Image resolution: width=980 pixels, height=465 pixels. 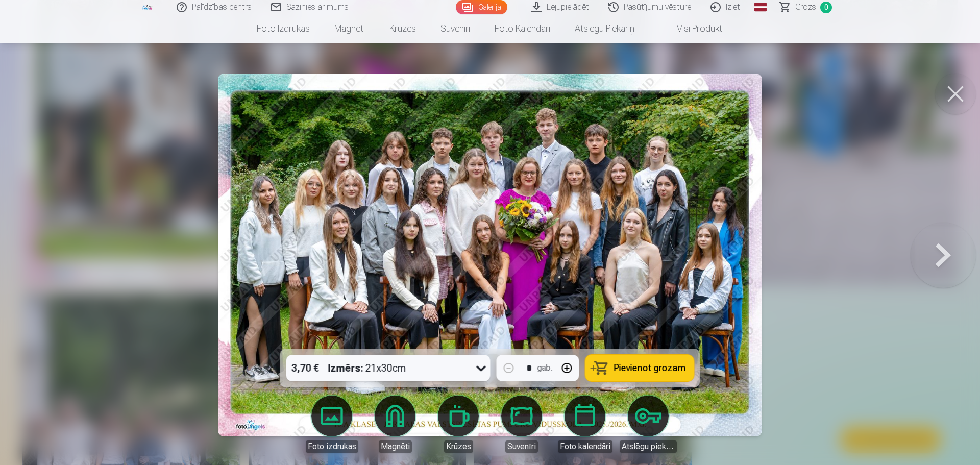 I want to click on span: Pievienot grozam, so click(x=650, y=368).